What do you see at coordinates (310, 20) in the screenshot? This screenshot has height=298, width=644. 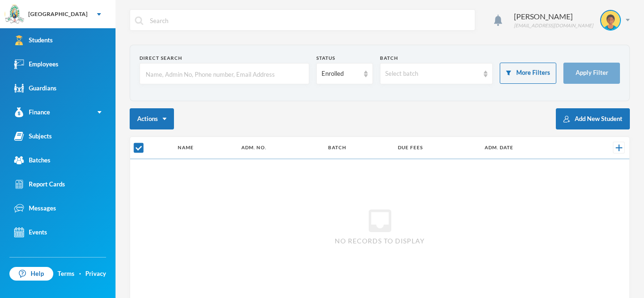 I see `input: Search` at bounding box center [310, 20].